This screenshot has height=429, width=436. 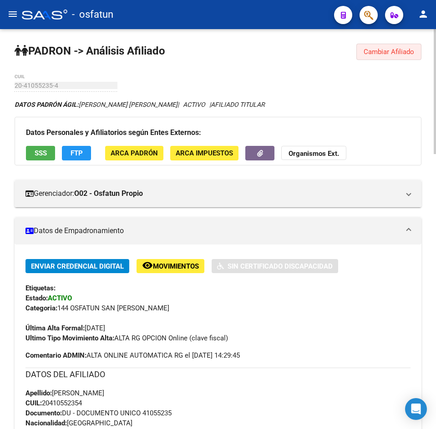 I want to click on button: SSS, so click(x=40, y=153).